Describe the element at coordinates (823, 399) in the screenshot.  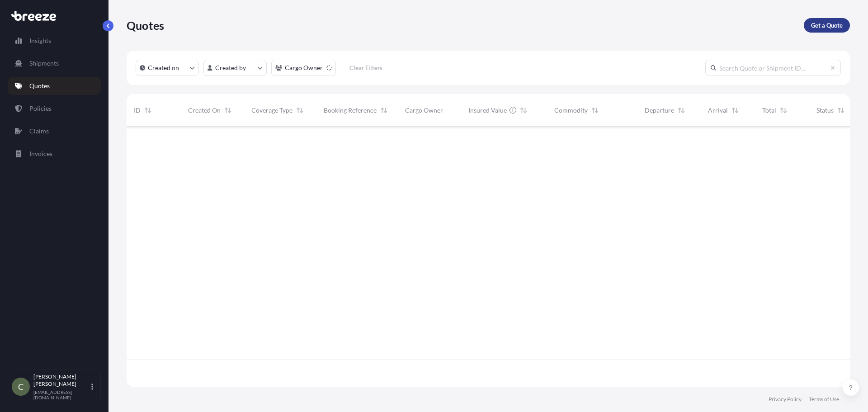
I see `a: Terms of Use` at that location.